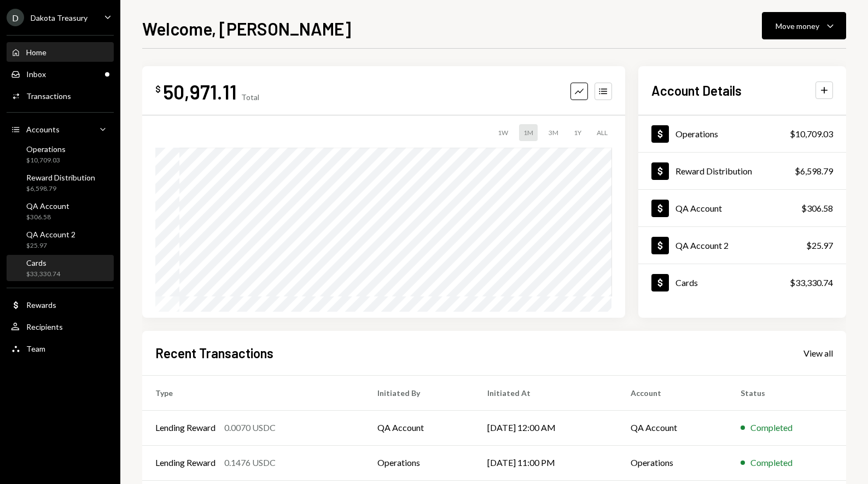 The height and width of the screenshot is (484, 868). I want to click on div: ALL, so click(602, 132).